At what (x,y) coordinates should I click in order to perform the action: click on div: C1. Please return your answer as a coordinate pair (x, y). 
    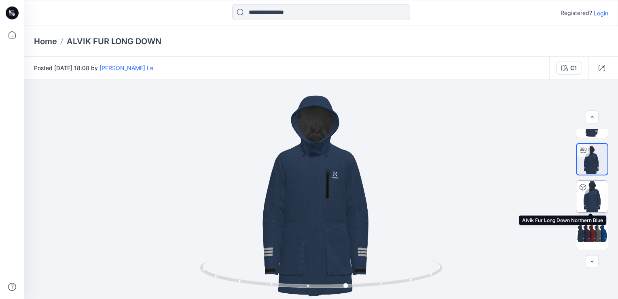
    Looking at the image, I should click on (574, 68).